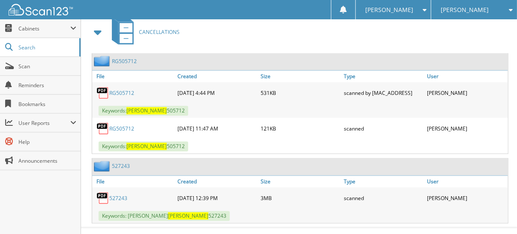  Describe the element at coordinates (44, 123) in the screenshot. I see `span: User Reports` at that location.